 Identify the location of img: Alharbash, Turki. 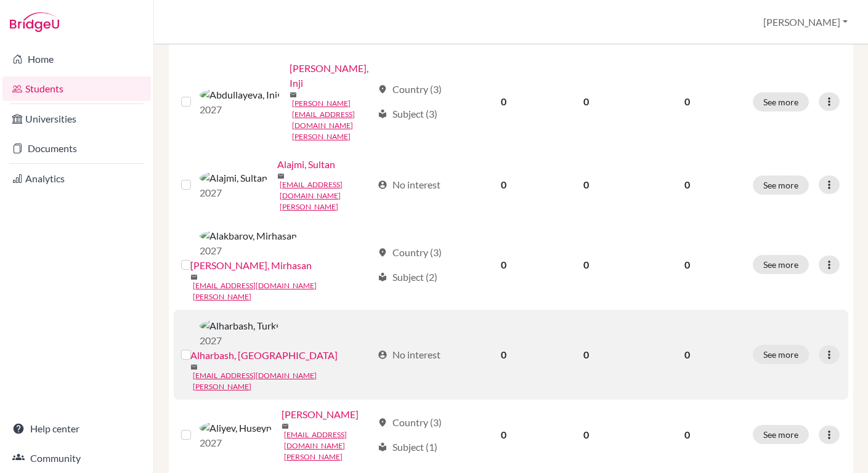
(239, 326).